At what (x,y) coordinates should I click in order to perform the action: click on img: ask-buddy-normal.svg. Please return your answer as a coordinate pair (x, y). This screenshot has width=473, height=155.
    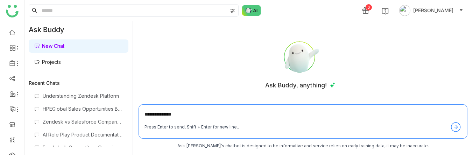
    Looking at the image, I should click on (252, 11).